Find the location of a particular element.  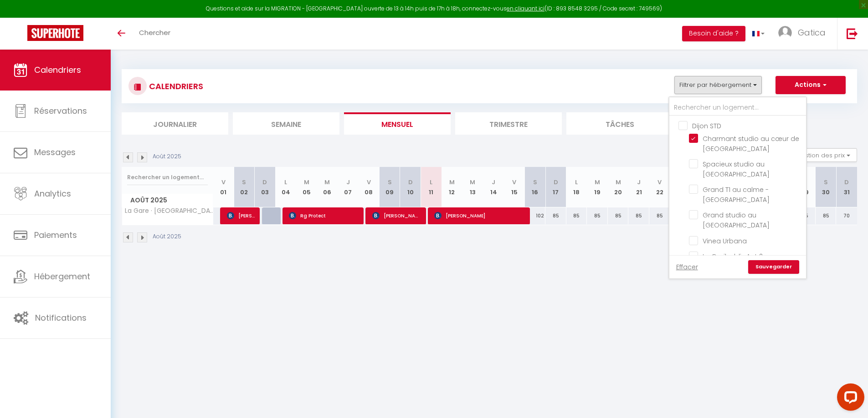

span: Paiements is located at coordinates (55, 234).